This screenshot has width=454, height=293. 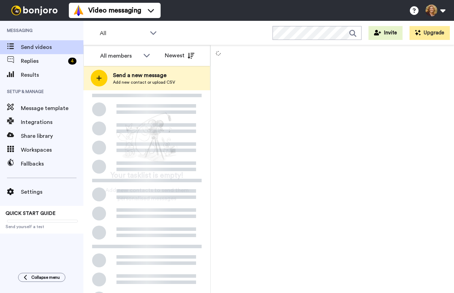 I want to click on img: vm-color.svg, so click(x=78, y=10).